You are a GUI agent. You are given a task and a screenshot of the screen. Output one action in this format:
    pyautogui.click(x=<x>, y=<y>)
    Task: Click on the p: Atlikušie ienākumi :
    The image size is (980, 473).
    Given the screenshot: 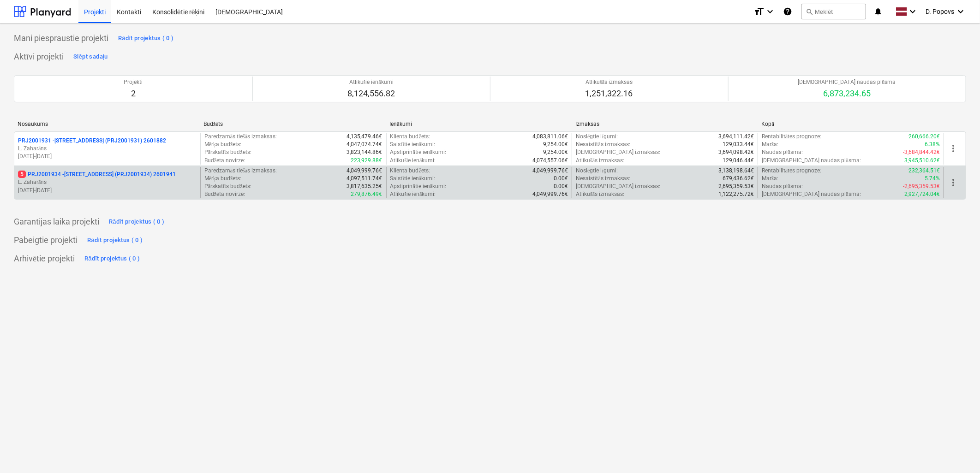 What is the action you would take?
    pyautogui.click(x=413, y=160)
    